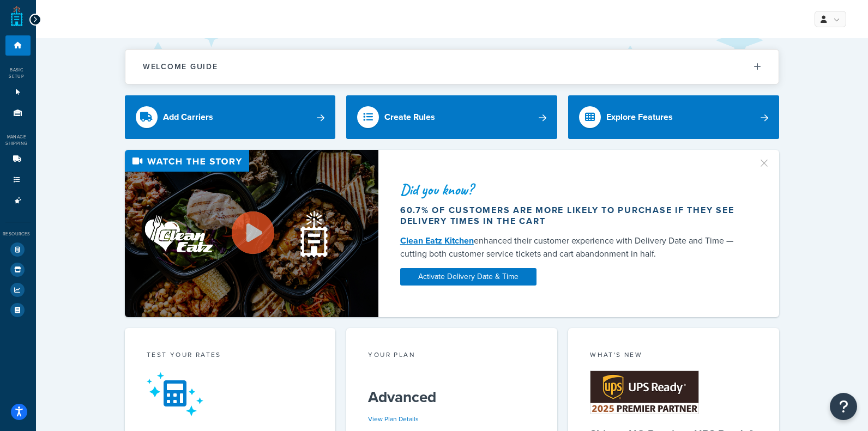 The image size is (868, 431). Describe the element at coordinates (18, 310) in the screenshot. I see `li: Help Docs` at that location.